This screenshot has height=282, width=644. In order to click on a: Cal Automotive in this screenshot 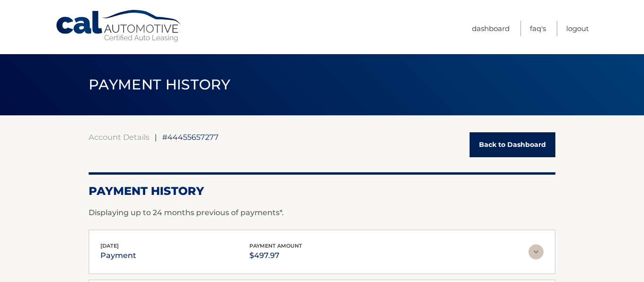, I will do `click(119, 26)`.